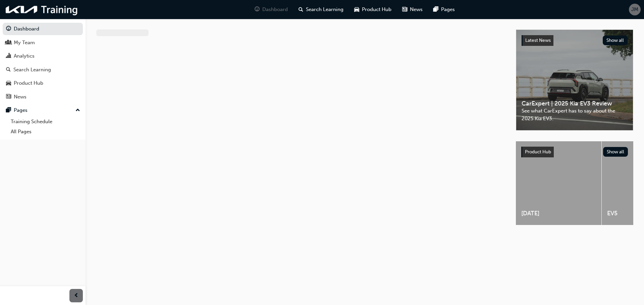  I want to click on button: JM, so click(635, 9).